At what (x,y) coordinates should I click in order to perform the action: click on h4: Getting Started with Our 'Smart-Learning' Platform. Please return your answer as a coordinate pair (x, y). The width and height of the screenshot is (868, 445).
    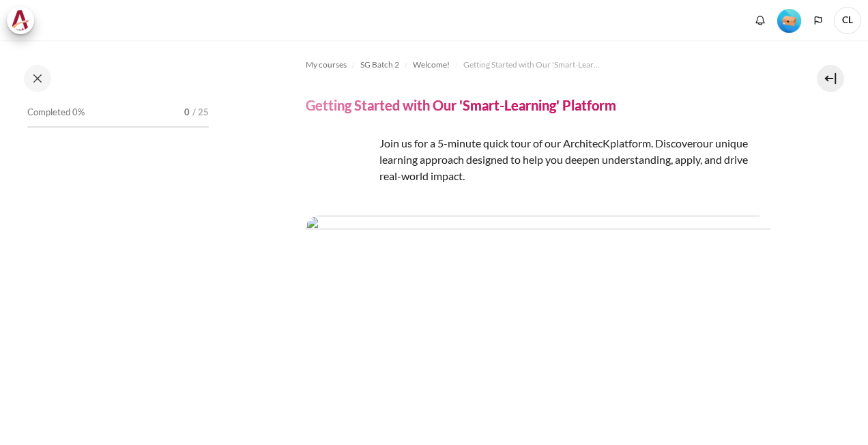
    Looking at the image, I should click on (461, 105).